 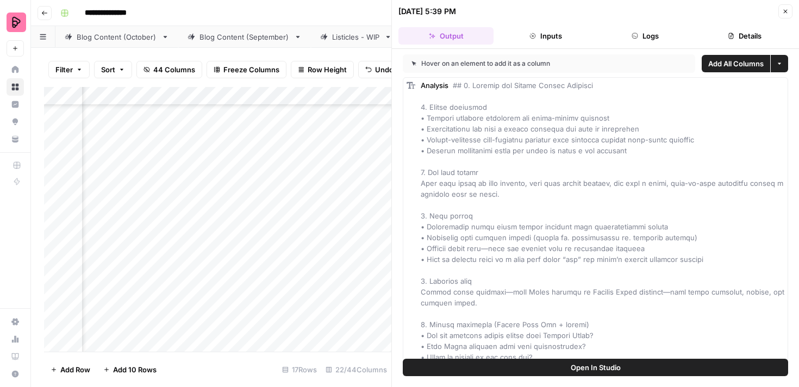 I want to click on span: Filter, so click(x=64, y=70).